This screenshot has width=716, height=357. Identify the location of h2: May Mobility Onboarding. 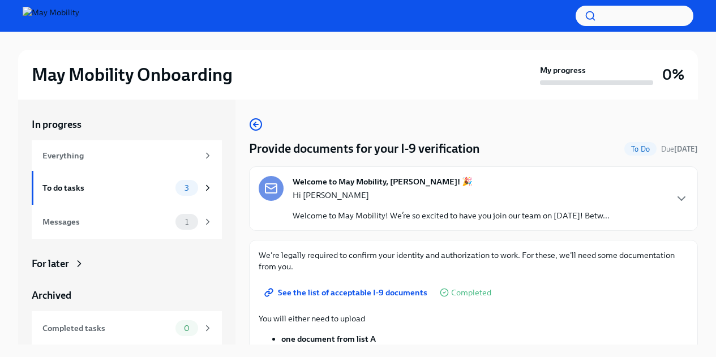
(132, 75).